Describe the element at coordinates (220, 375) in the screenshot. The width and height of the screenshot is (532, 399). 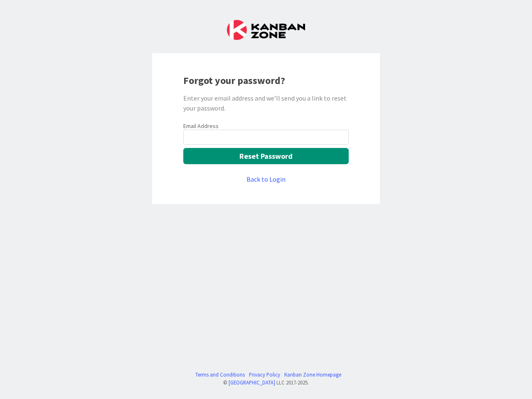
I see `a: Terms and Conditions` at that location.